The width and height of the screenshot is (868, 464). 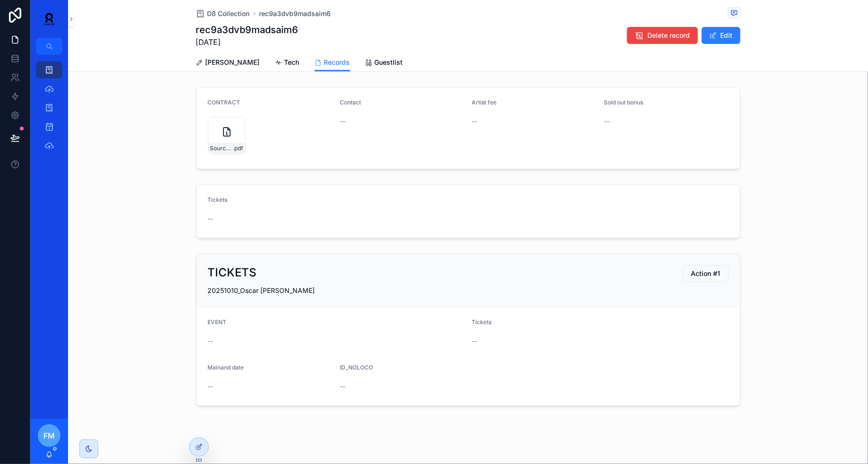 What do you see at coordinates (296, 14) in the screenshot?
I see `span: rec9a3dvb9madsaim6` at bounding box center [296, 14].